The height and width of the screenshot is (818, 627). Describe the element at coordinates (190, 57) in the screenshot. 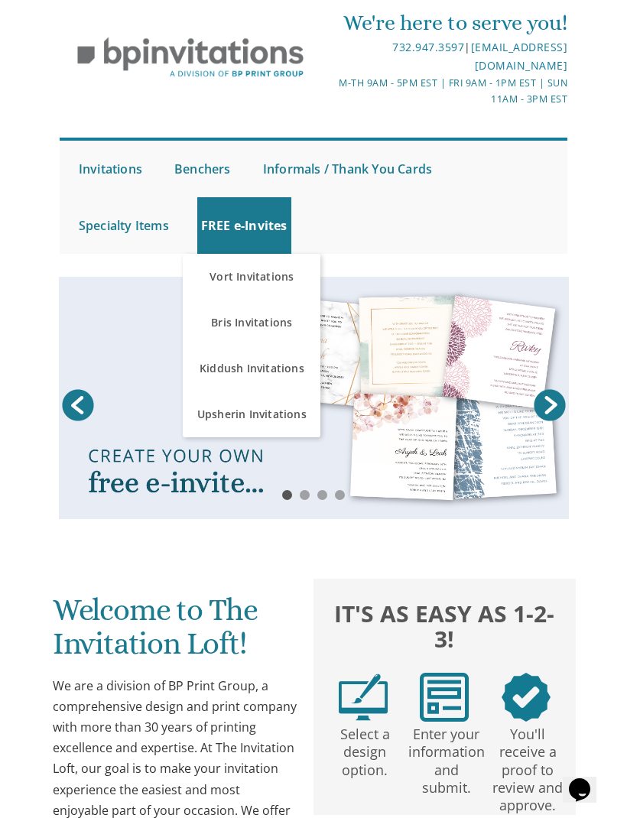

I see `img: BP Invitation Loft` at that location.